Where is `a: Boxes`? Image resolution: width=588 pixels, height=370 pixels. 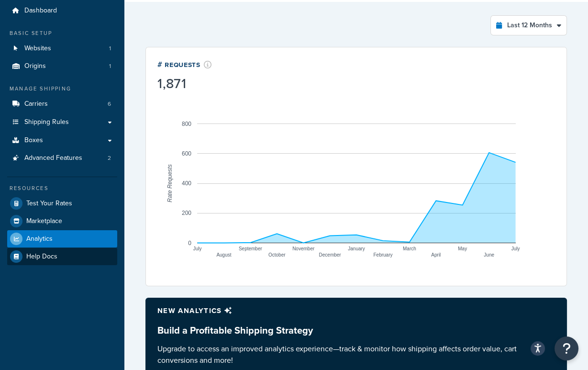 a: Boxes is located at coordinates (62, 140).